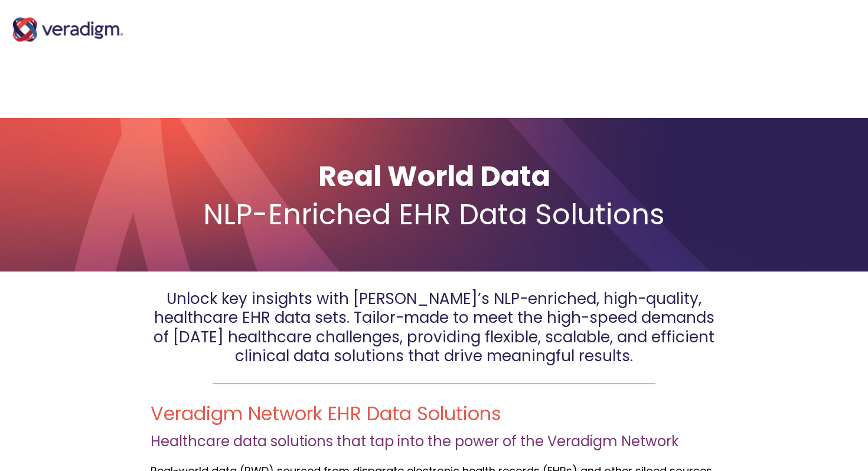  Describe the element at coordinates (68, 30) in the screenshot. I see `img: Veradigm Logo` at that location.